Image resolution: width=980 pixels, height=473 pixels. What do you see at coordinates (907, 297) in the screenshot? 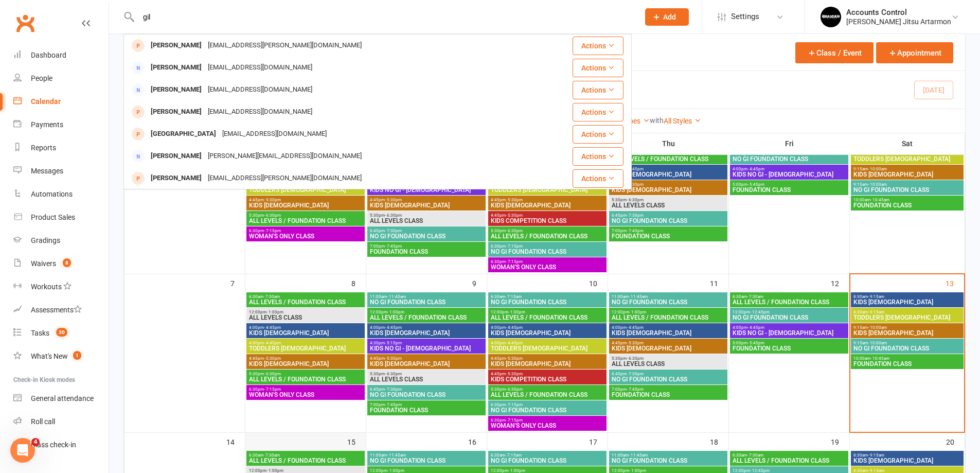
I see `span: 8:30am` at bounding box center [907, 297].